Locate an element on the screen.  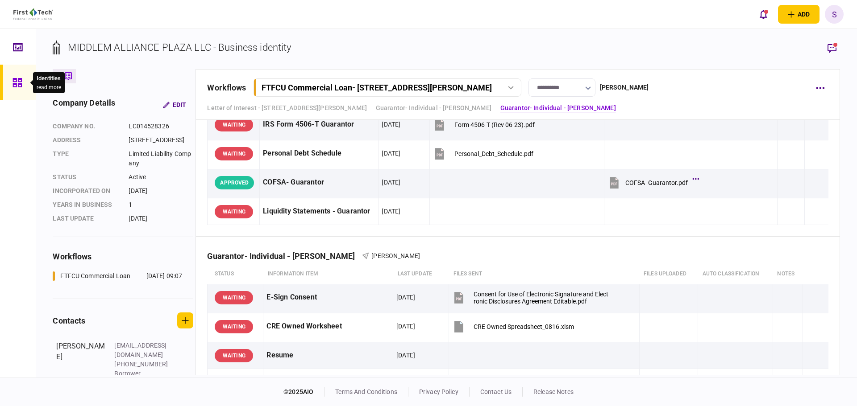
div: Active is located at coordinates (161, 177).